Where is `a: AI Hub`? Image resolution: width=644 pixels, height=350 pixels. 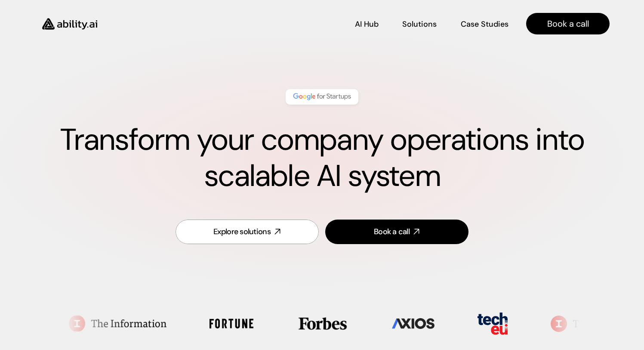
a: AI Hub is located at coordinates (367, 23).